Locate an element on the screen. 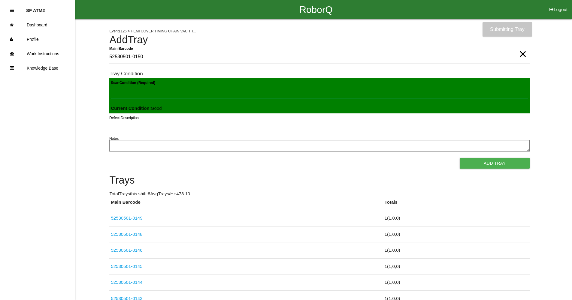 This screenshot has height=300, width=572. label: Defect Description is located at coordinates (124, 118).